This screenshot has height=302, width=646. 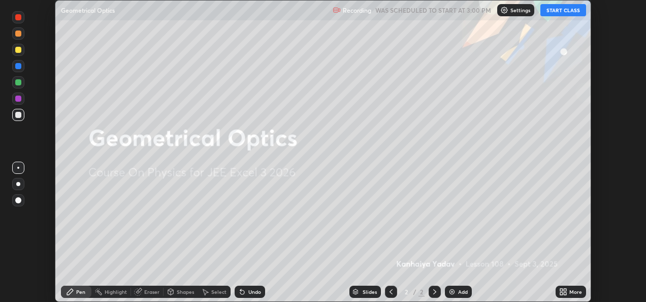 I want to click on div: Undo, so click(x=254, y=291).